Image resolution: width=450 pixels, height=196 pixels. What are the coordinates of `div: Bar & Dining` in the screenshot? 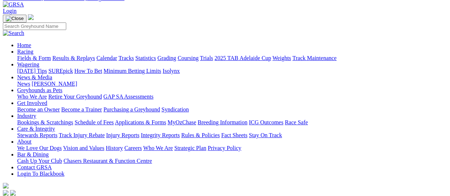 It's located at (232, 161).